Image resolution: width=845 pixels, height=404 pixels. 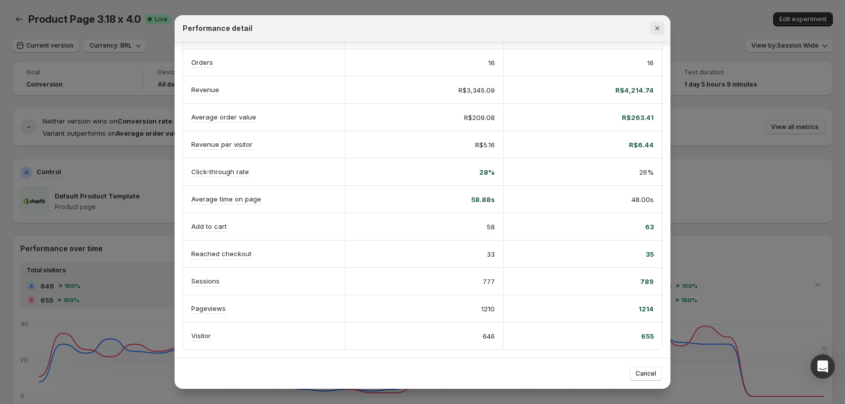 I want to click on span: 777, so click(x=489, y=281).